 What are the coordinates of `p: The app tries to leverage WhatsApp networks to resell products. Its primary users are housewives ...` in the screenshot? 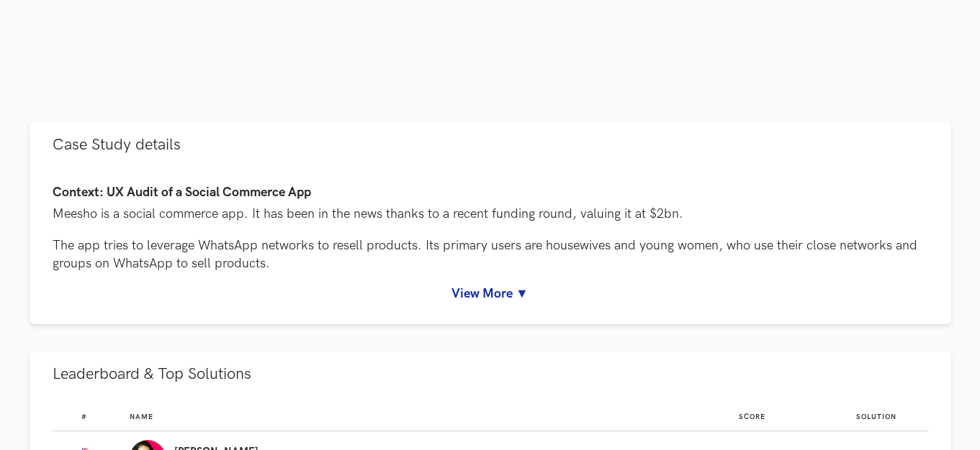 It's located at (490, 255).